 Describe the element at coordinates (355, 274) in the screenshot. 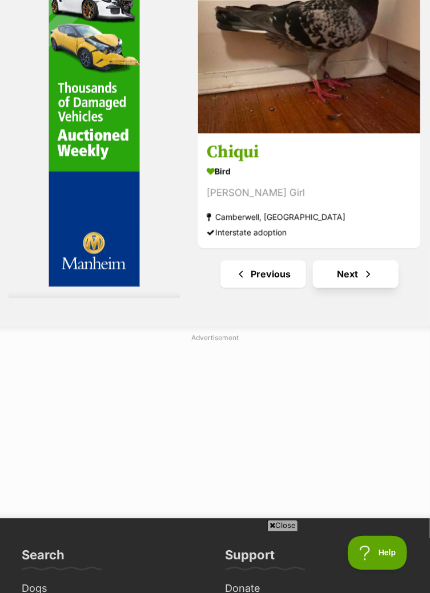

I see `a: Next page` at that location.